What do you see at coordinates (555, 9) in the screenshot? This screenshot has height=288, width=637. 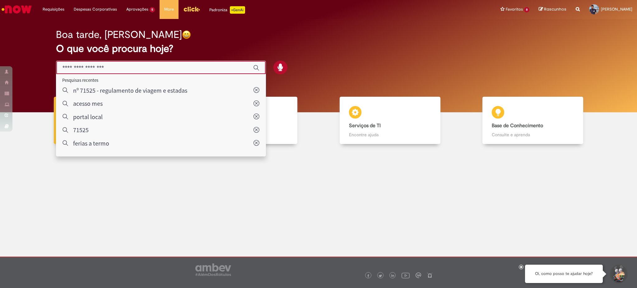 I see `span: Rascunhos` at bounding box center [555, 9].